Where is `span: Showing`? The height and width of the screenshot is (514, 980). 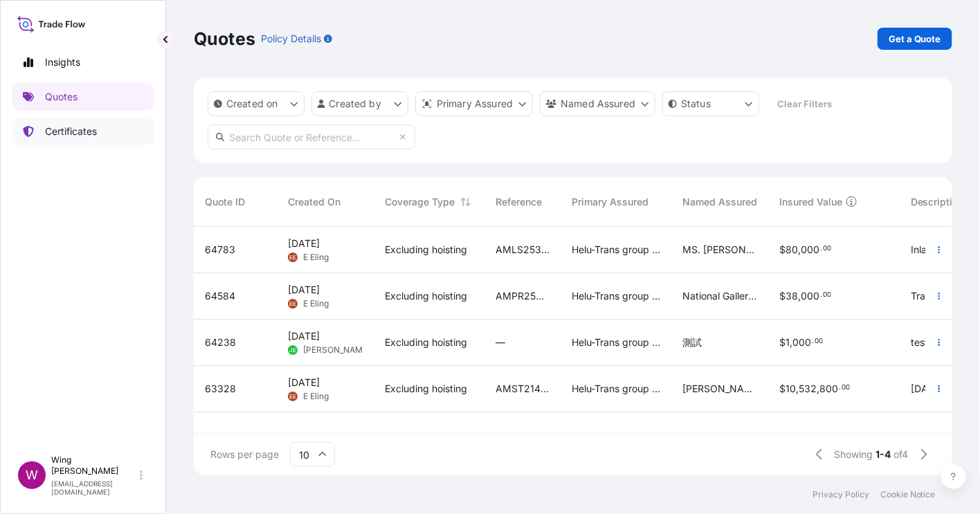
span: Showing is located at coordinates (854, 455).